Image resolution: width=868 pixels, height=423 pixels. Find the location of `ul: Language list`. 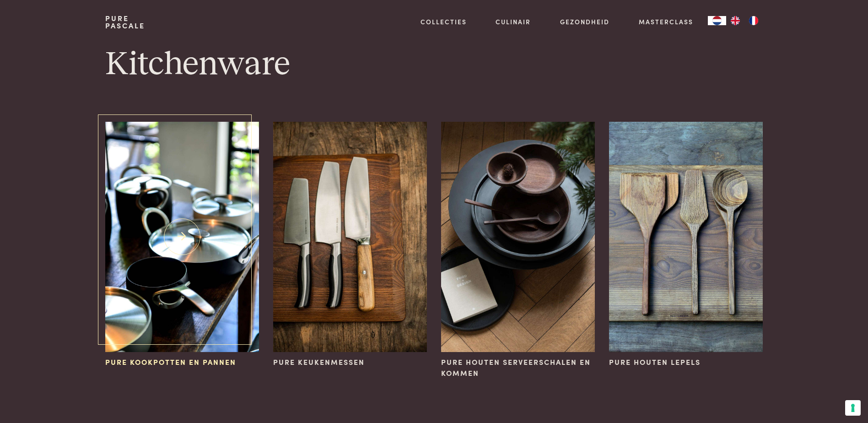

ul: Language list is located at coordinates (744, 21).